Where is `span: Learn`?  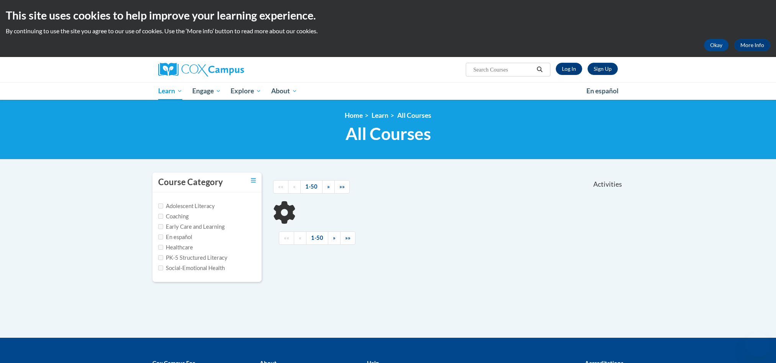
span: Learn is located at coordinates (170, 91).